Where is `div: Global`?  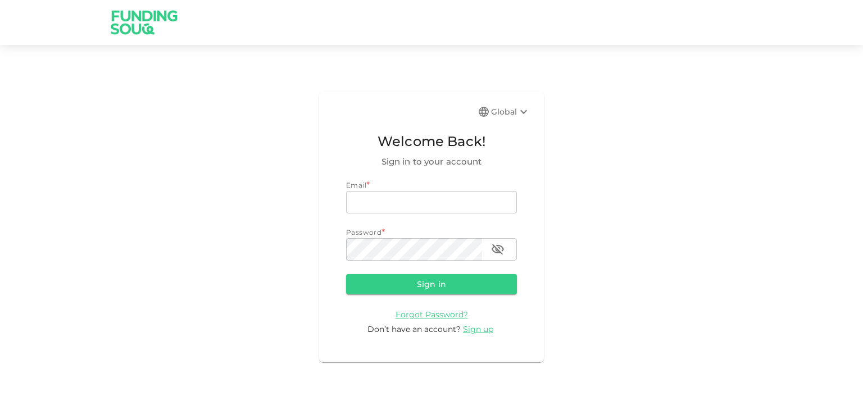
div: Global is located at coordinates (511, 112).